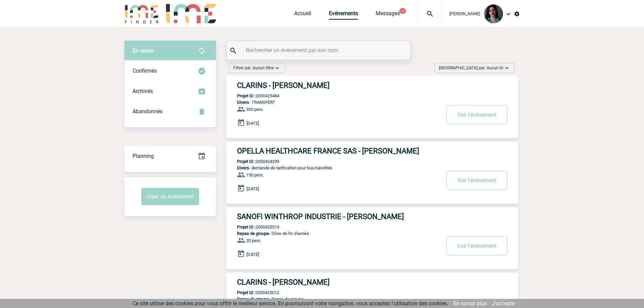  I want to click on span: Aucun filtre, so click(263, 68).